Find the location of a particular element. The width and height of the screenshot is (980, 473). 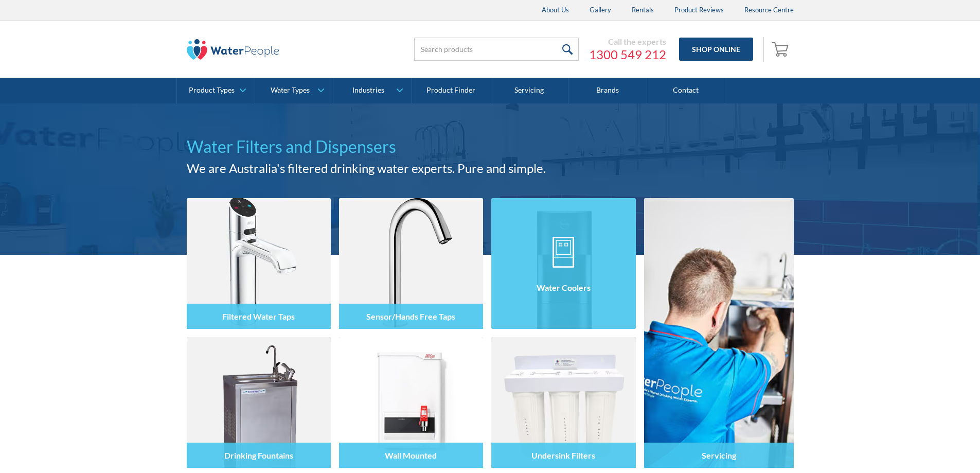

img: Water Coolers is located at coordinates (563, 263).